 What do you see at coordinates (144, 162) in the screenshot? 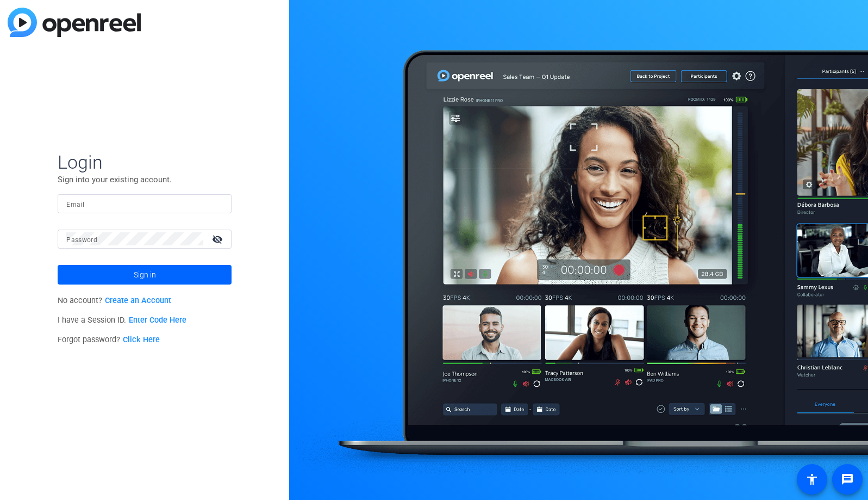
I see `span: Login` at bounding box center [144, 162].